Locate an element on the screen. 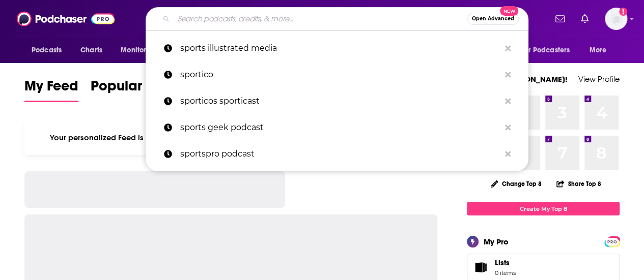  span: Monitoring is located at coordinates (139, 50).